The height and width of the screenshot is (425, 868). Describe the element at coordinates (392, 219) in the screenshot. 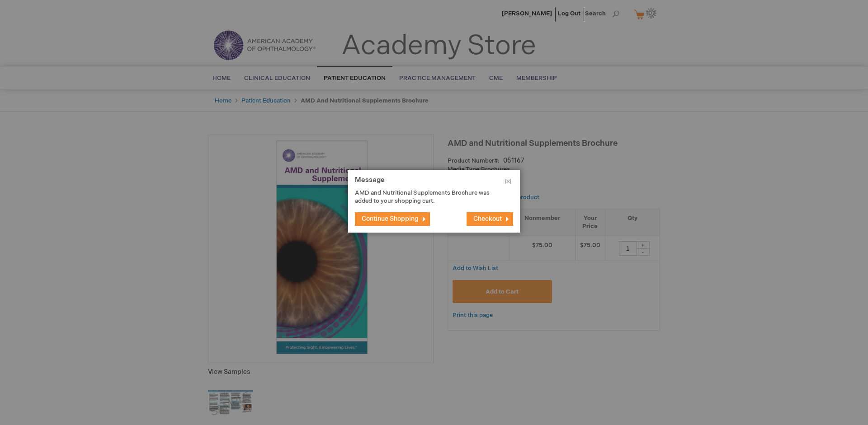

I see `button: Continue Shopping` at that location.